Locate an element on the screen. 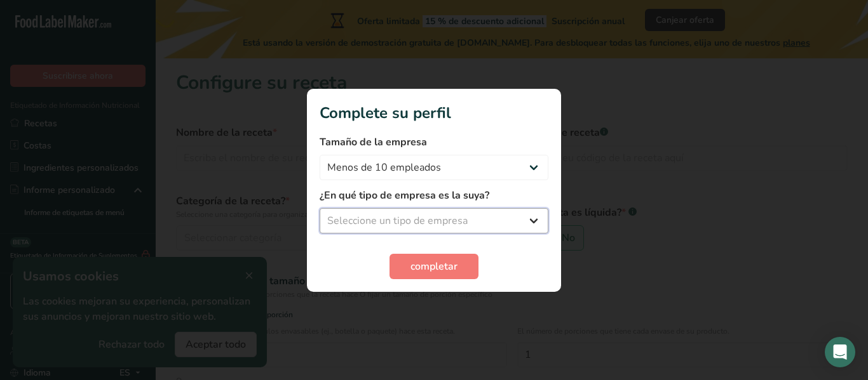  span: completar is located at coordinates (434, 267).